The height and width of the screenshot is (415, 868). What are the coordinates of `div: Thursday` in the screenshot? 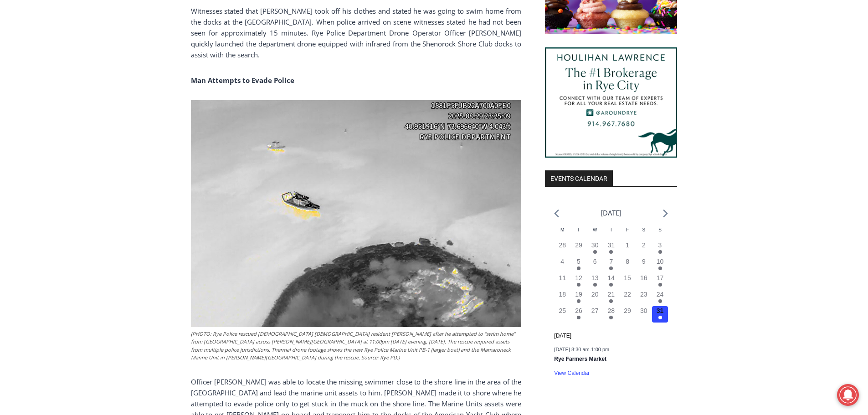 It's located at (612, 234).